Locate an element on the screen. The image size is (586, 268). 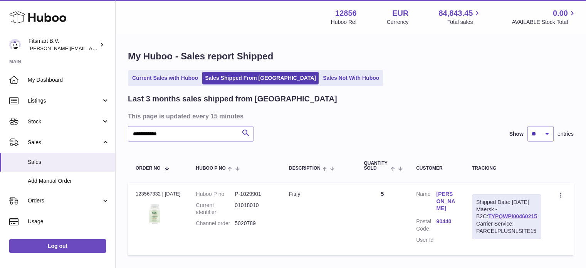
span: Orders is located at coordinates (64, 200).